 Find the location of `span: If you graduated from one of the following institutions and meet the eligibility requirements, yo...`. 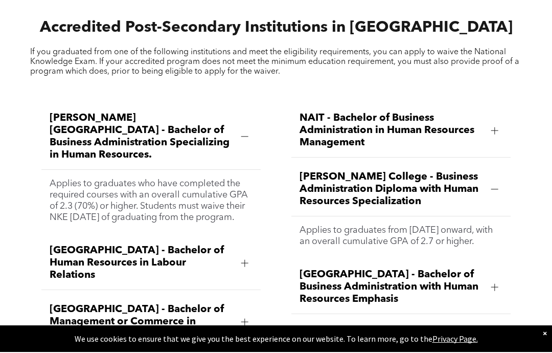

span: If you graduated from one of the following institutions and meet the eligibility requirements, yo... is located at coordinates (275, 63).